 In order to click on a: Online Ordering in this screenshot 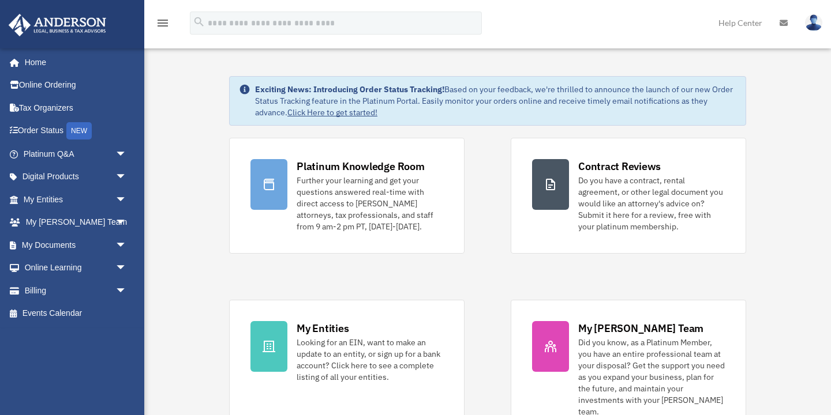, I will do `click(76, 85)`.